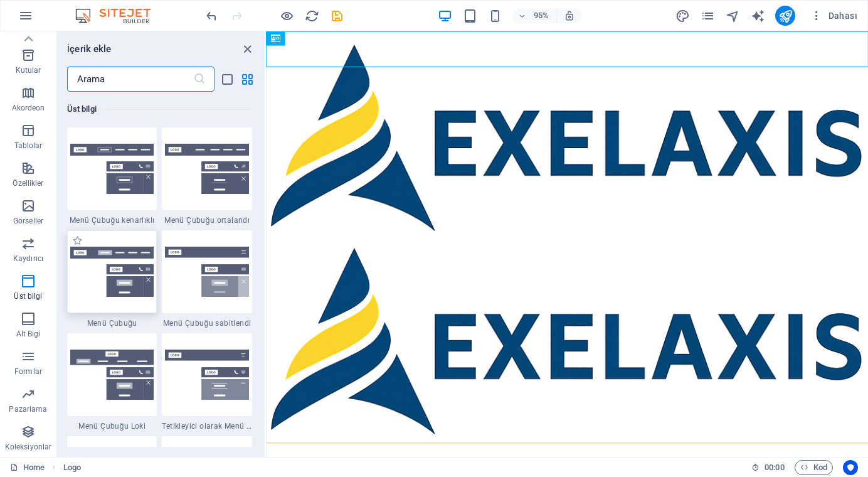  What do you see at coordinates (112, 169) in the screenshot?
I see `img: menu-bar-bordered.svg` at bounding box center [112, 169].